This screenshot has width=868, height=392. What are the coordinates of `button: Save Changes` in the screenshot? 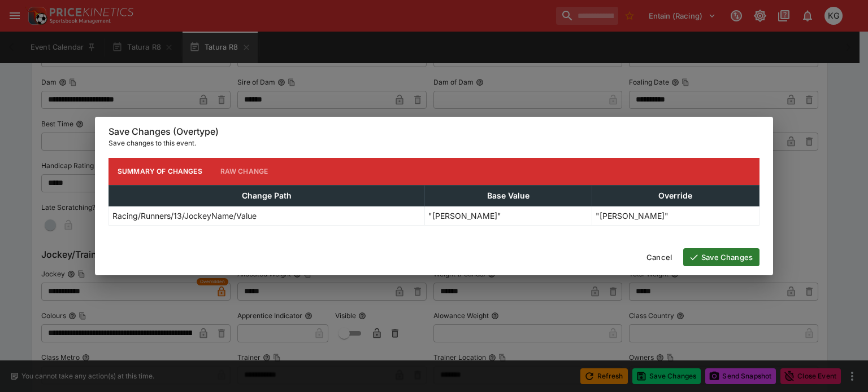 It's located at (721, 257).